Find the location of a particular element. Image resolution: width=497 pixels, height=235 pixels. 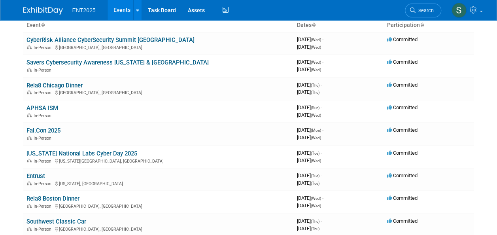

span: (Mon) is located at coordinates (316, 130).